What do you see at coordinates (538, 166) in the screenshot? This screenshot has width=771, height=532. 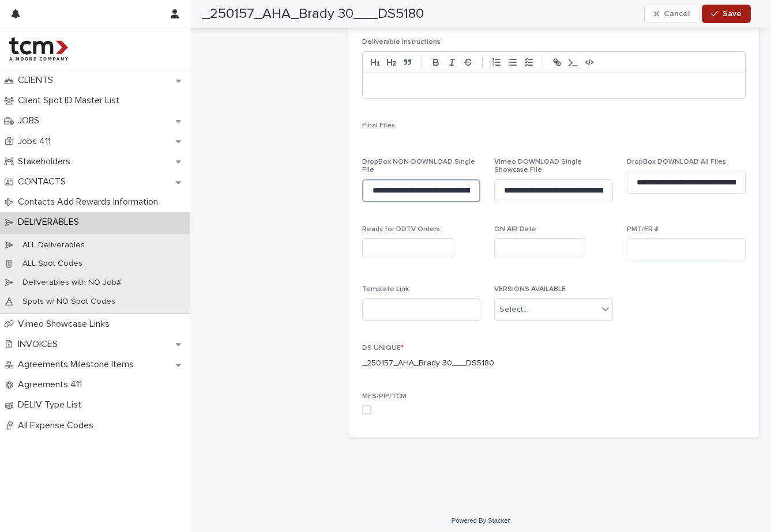 I see `span: Vimeo DOWNLOAD Single Showcase File` at bounding box center [538, 166].